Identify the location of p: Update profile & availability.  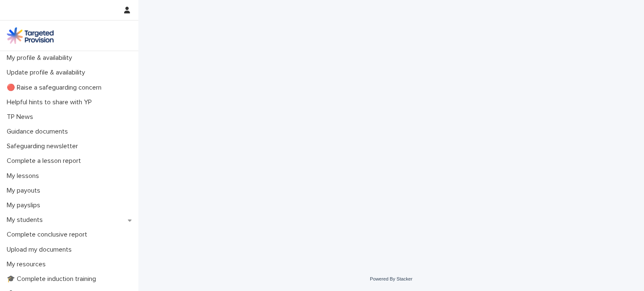
(47, 72).